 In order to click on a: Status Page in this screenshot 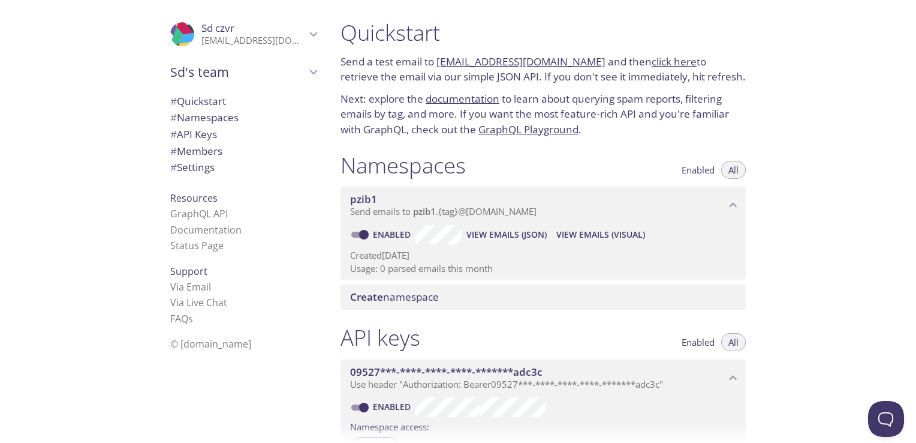, I will do `click(197, 245)`.